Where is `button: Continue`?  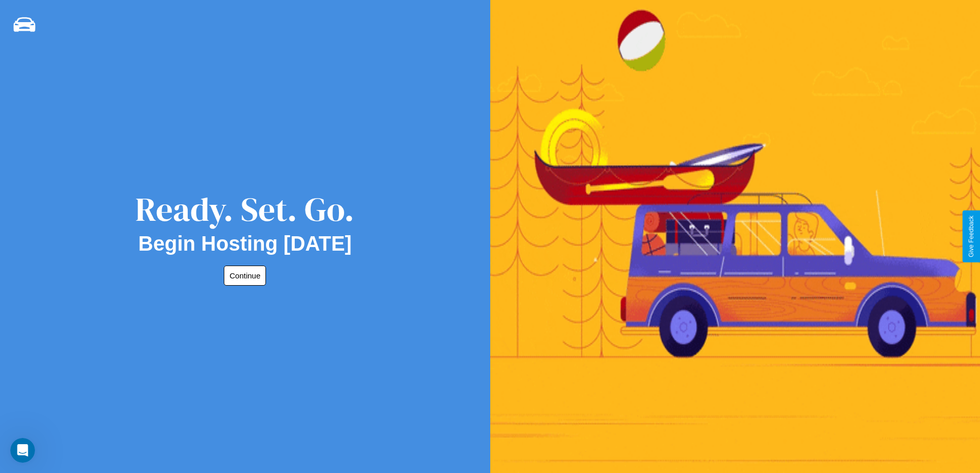
button: Continue is located at coordinates (245, 275).